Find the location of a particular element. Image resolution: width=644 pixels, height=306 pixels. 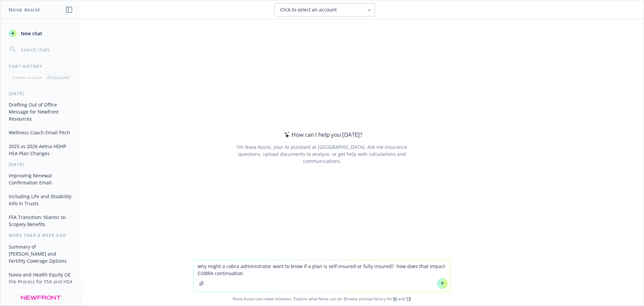

button: Navia and Health Equity OE File Process for FSA and HSA is located at coordinates (41, 278).